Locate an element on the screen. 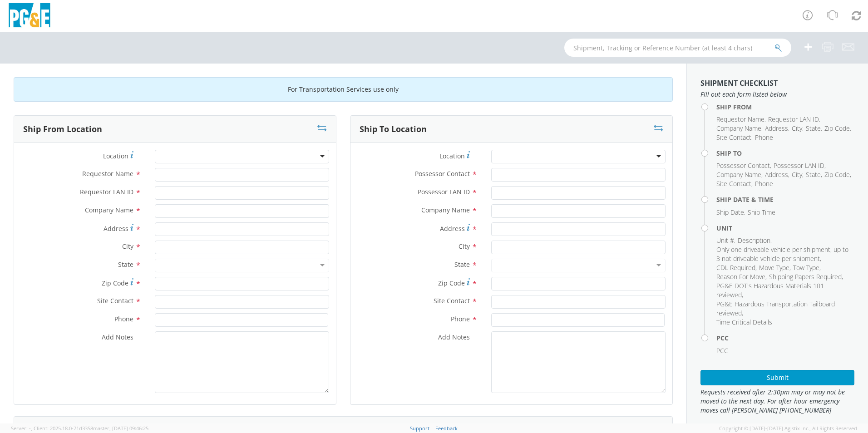 This screenshot has width=868, height=433. span: PG&E Hazardous Transportation Tailboard reviewed is located at coordinates (775, 308).